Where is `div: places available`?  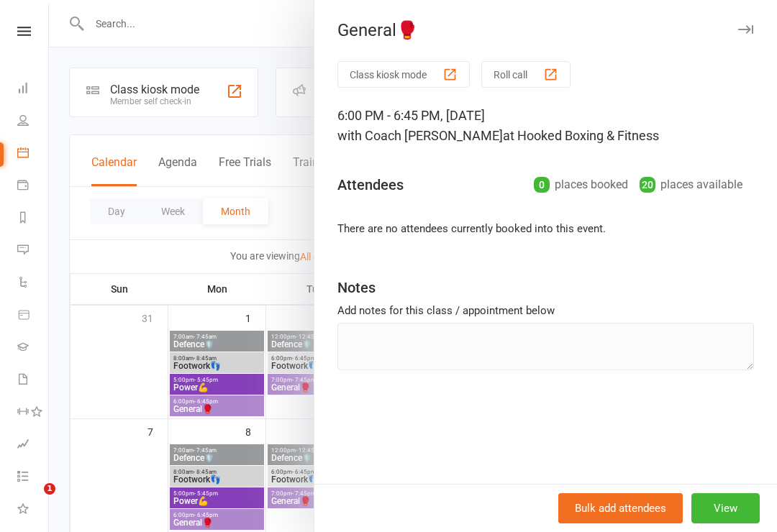 div: places available is located at coordinates (691, 185).